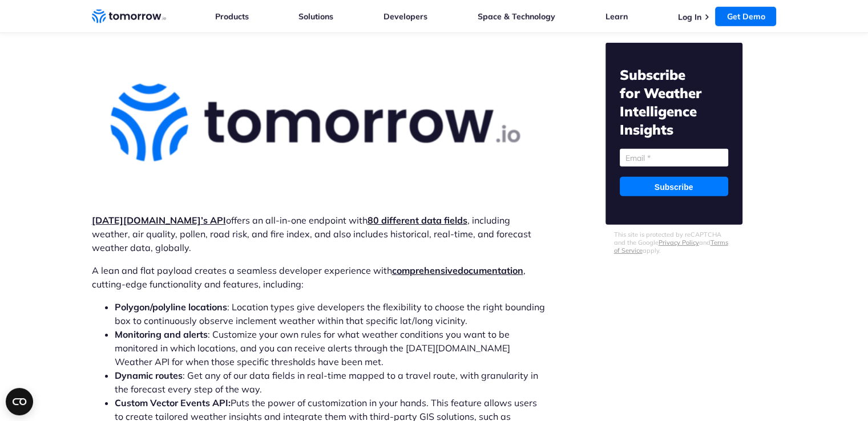  What do you see at coordinates (674, 242) in the screenshot?
I see `p: This site is protected by reCAPTCHA and the Google and apply.` at bounding box center [674, 242].